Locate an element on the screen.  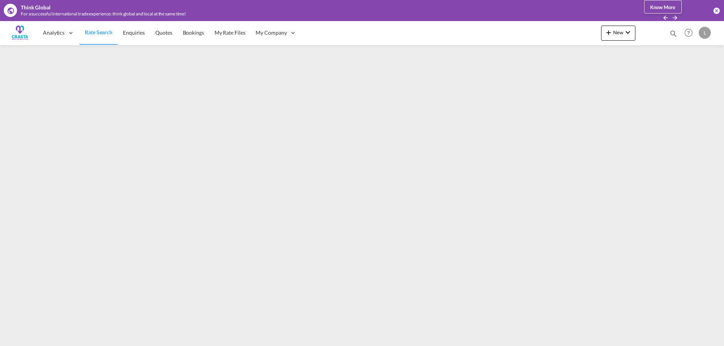
div: My Company is located at coordinates (276, 32).